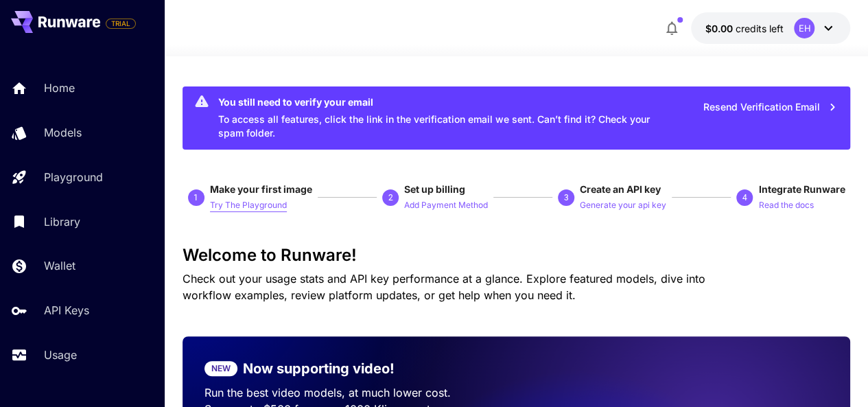 Image resolution: width=868 pixels, height=407 pixels. I want to click on span: Set up billing, so click(434, 189).